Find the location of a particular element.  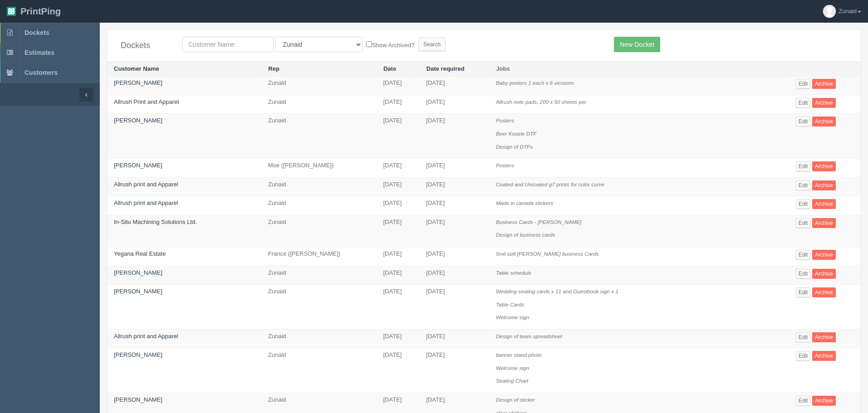

th: Jobs is located at coordinates (639, 69).